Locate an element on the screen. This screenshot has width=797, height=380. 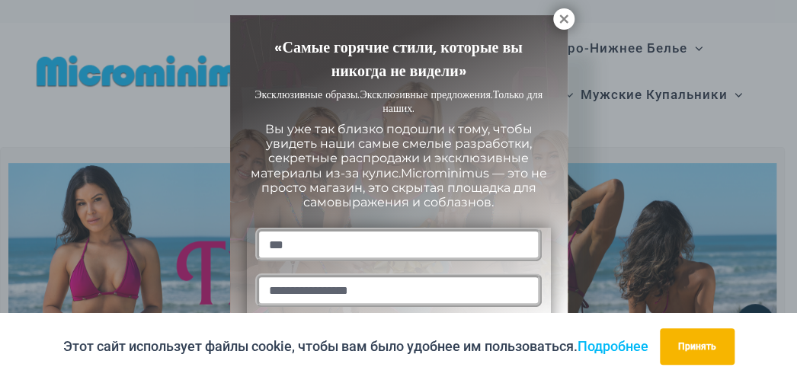
ya-tr-span: «Самые горячие стили, которые вы никогда не видели» is located at coordinates (398, 59).